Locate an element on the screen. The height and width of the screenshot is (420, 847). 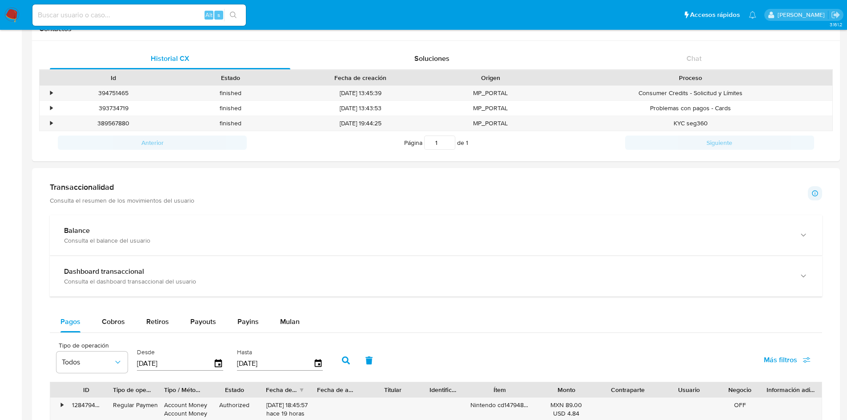
span: Página de is located at coordinates (436, 143).